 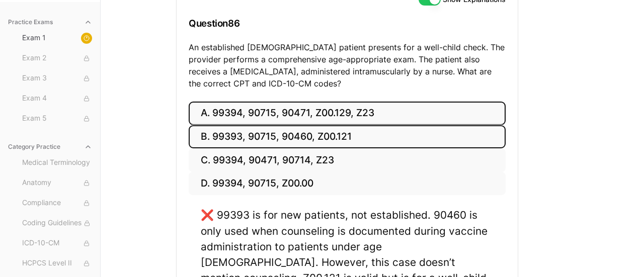 I want to click on button: Exam 4, so click(x=57, y=99).